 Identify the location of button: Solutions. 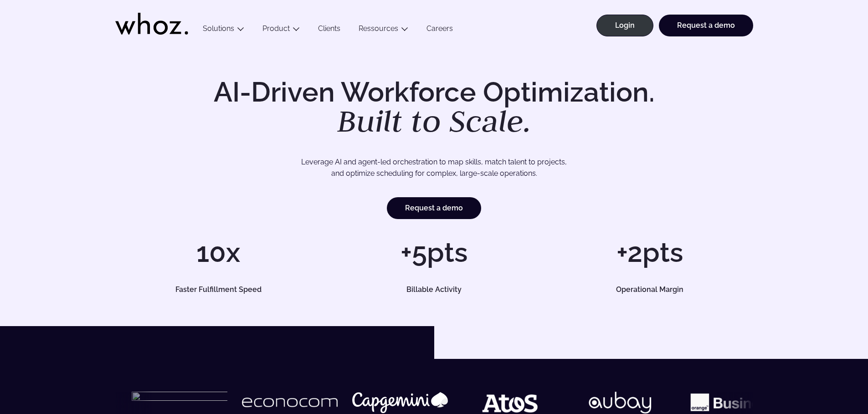
(224, 30).